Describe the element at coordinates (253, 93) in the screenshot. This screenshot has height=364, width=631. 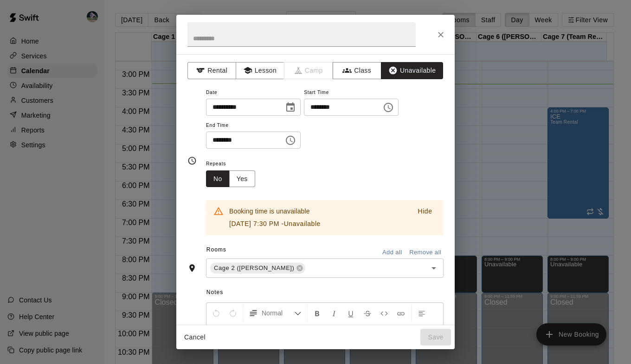
I see `span: Date` at that location.